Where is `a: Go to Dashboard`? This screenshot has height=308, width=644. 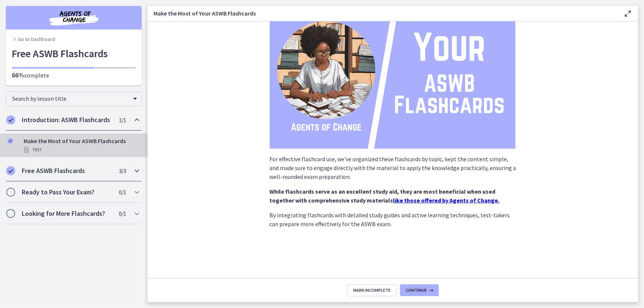
a: Go to Dashboard is located at coordinates (33, 39).